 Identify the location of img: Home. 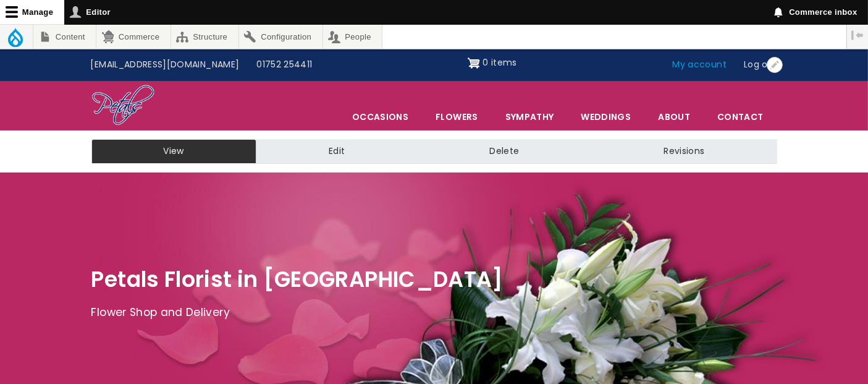
(123, 106).